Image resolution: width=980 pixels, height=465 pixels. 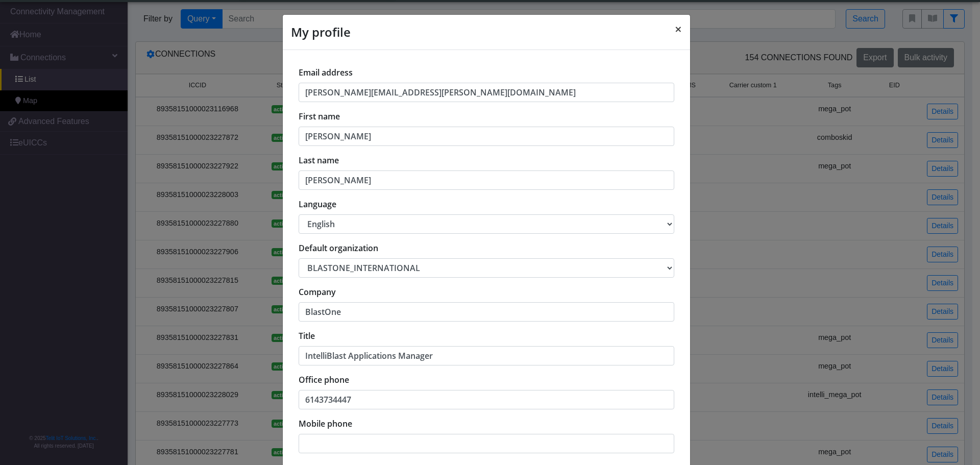 What do you see at coordinates (321, 32) in the screenshot?
I see `h4: My profile` at bounding box center [321, 32].